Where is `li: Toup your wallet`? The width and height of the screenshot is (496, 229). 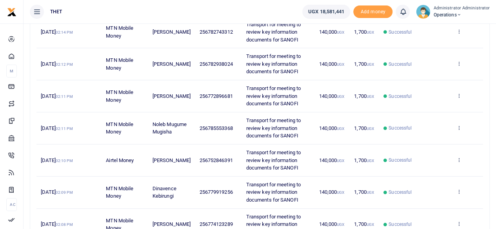 li: Toup your wallet is located at coordinates (373, 12).